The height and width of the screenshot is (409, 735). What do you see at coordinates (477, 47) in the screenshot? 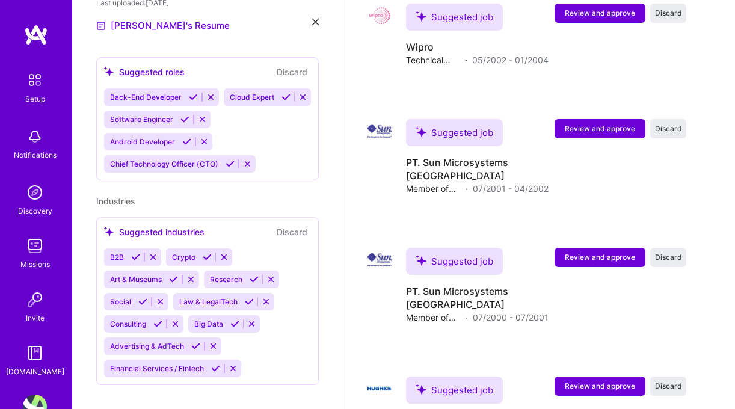
I see `h4: Wipro` at bounding box center [477, 47].